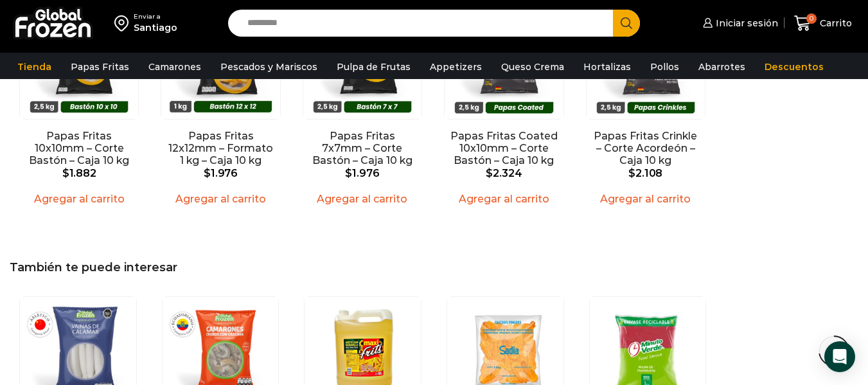  What do you see at coordinates (645, 173) in the screenshot?
I see `bdi: 2.108` at bounding box center [645, 173].